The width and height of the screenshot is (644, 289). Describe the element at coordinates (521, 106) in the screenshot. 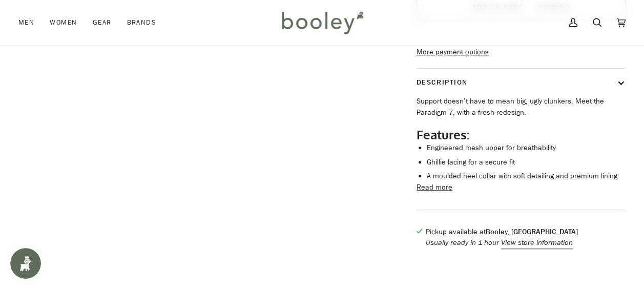

I see `p: Support doesn’t have to mean big, ugly clunkers. Meet the Paradigm 7, with a fresh redesign.` at that location.